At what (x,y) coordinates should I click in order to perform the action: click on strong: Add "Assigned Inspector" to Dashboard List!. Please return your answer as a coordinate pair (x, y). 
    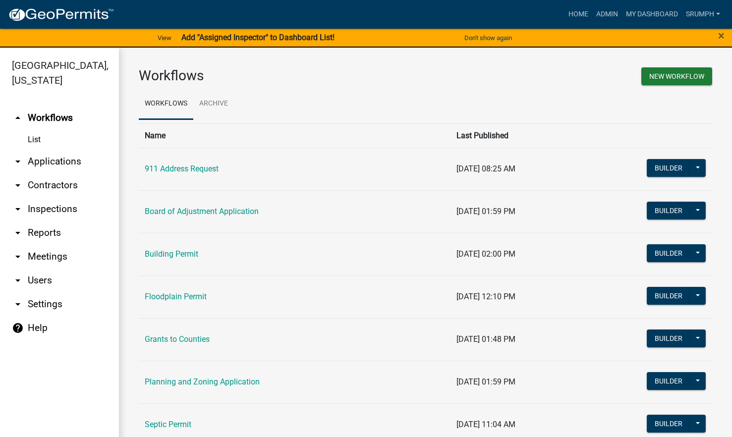
    Looking at the image, I should click on (258, 37).